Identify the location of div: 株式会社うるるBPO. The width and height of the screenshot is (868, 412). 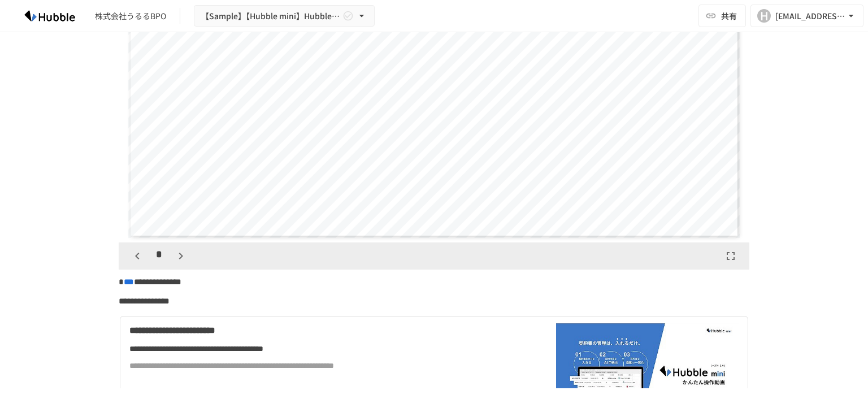
(131, 16).